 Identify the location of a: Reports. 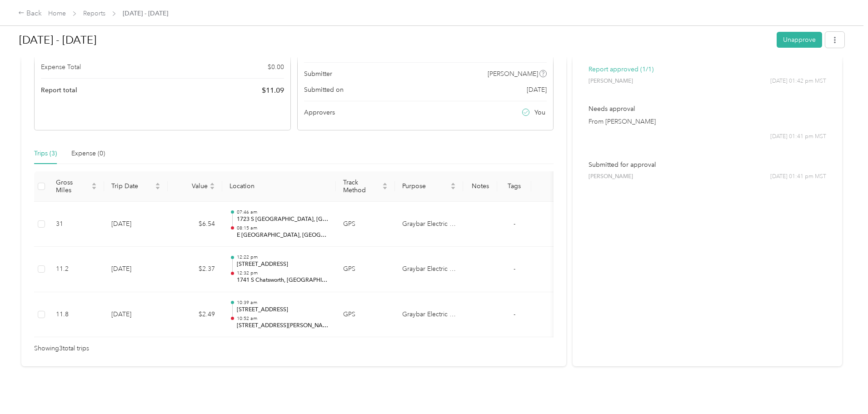
(94, 13).